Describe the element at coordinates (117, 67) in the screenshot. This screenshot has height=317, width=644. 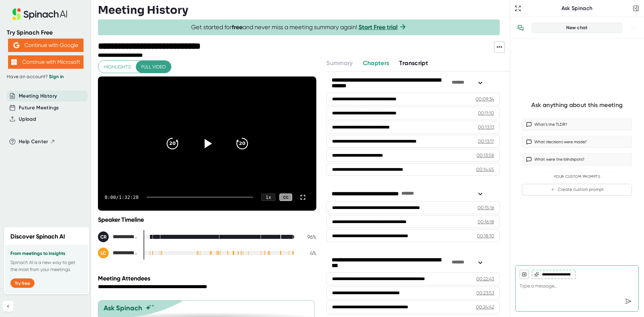
I see `button: Highlights` at that location.